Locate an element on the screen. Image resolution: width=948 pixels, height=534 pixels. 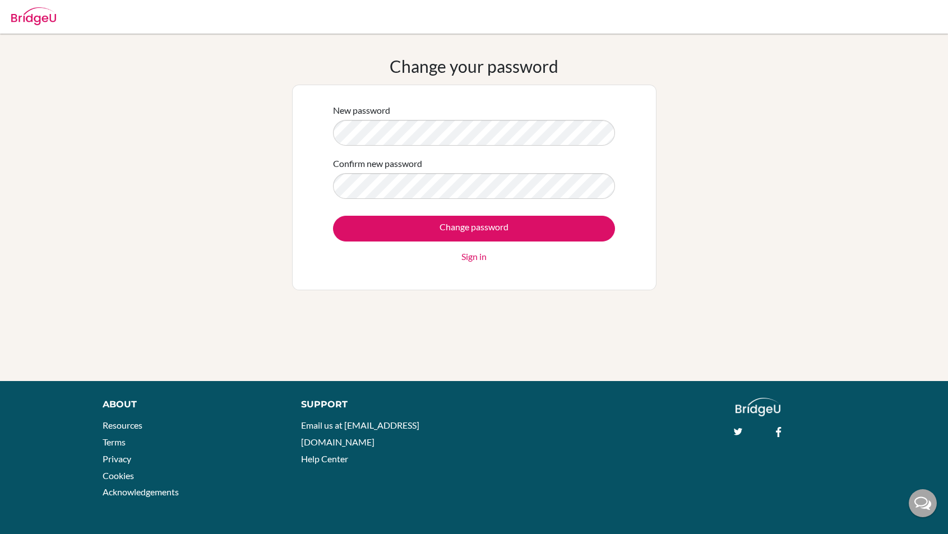
img: Bridge-U is located at coordinates (34, 16).